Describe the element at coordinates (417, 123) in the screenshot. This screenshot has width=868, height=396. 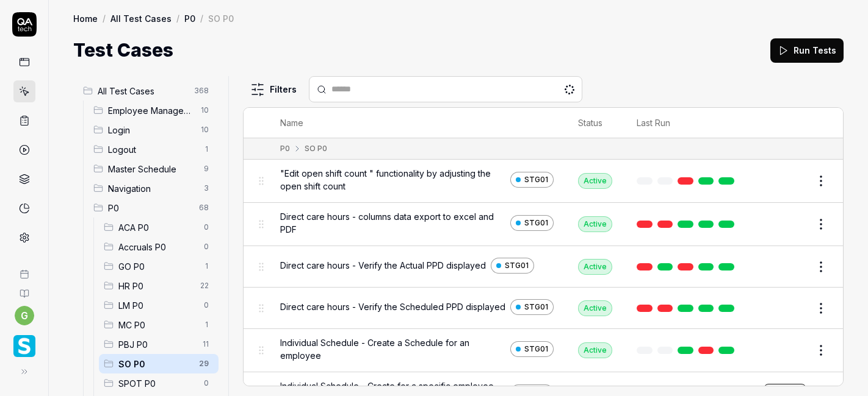
I see `th: Name` at that location.